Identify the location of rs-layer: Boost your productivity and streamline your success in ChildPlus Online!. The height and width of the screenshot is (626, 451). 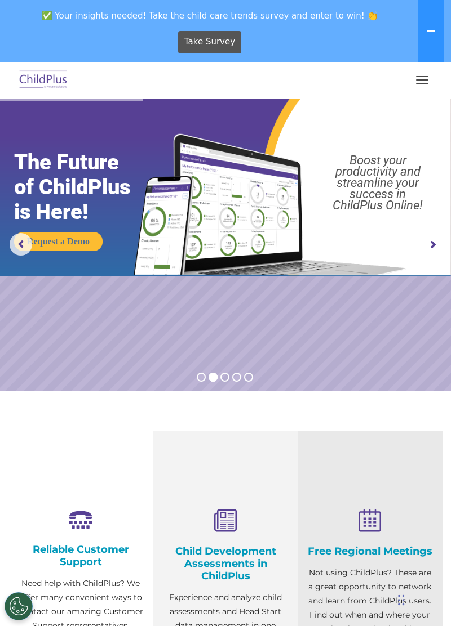
(377, 183).